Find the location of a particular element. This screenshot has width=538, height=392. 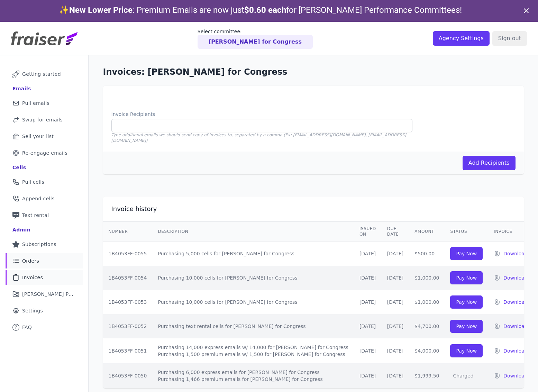

a: FAQ is located at coordinates (44, 327).